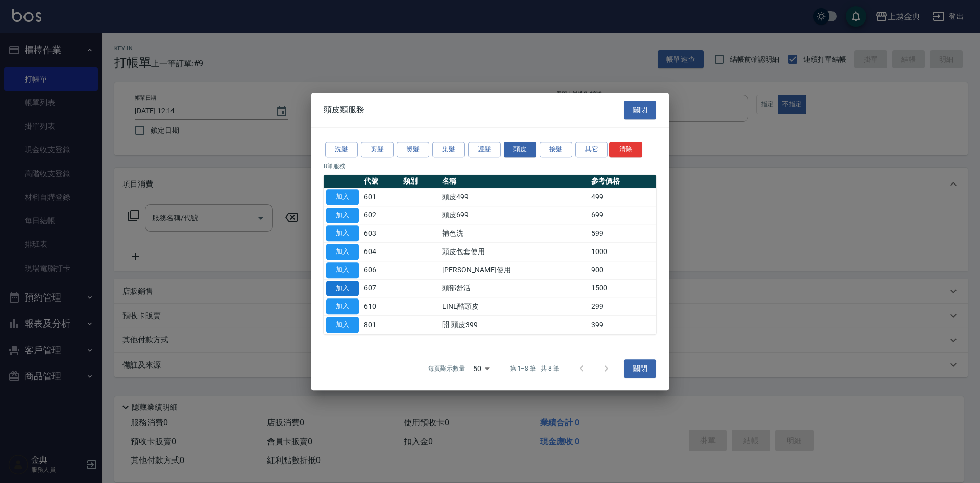 The width and height of the screenshot is (980, 483). What do you see at coordinates (623, 252) in the screenshot?
I see `td: 1000` at bounding box center [623, 252].